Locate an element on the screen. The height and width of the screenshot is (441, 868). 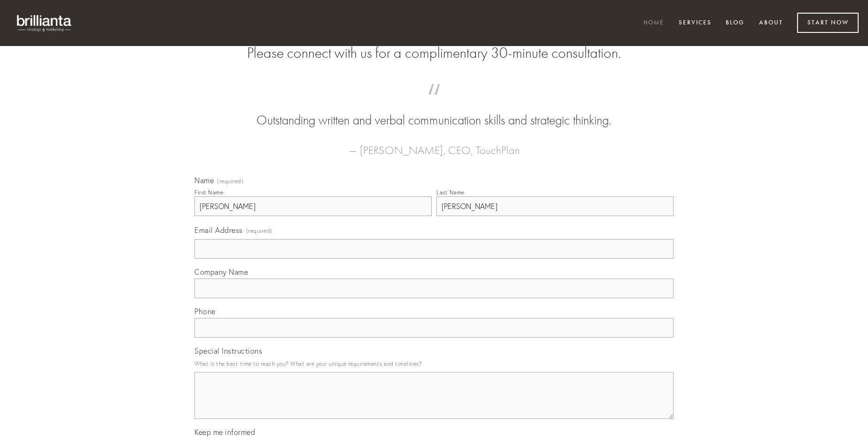
span: Name is located at coordinates (204, 180).